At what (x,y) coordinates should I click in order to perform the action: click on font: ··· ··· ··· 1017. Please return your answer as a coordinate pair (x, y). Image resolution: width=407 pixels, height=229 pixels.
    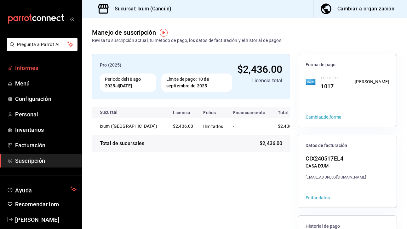
    Looking at the image, I should click on (329, 82).